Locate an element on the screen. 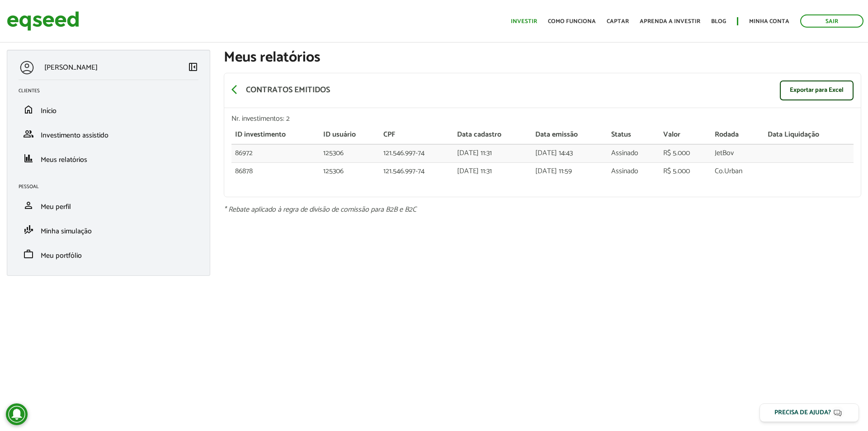 Image resolution: width=868 pixels, height=431 pixels. span: finance is located at coordinates (29, 158).